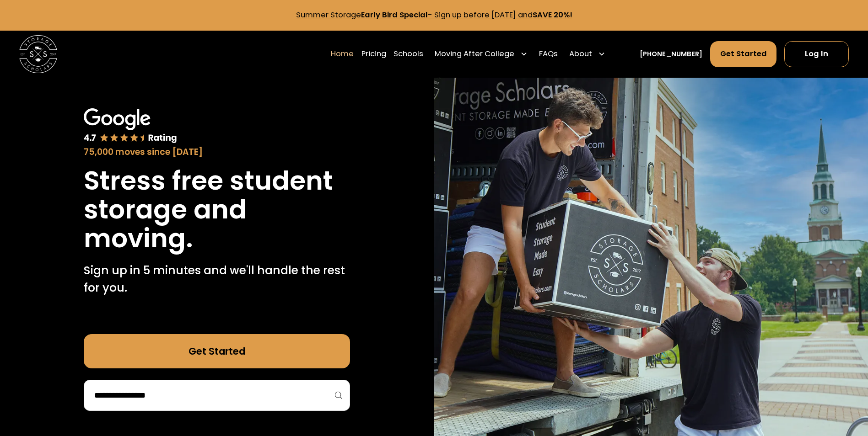  I want to click on a: Log In, so click(816, 54).